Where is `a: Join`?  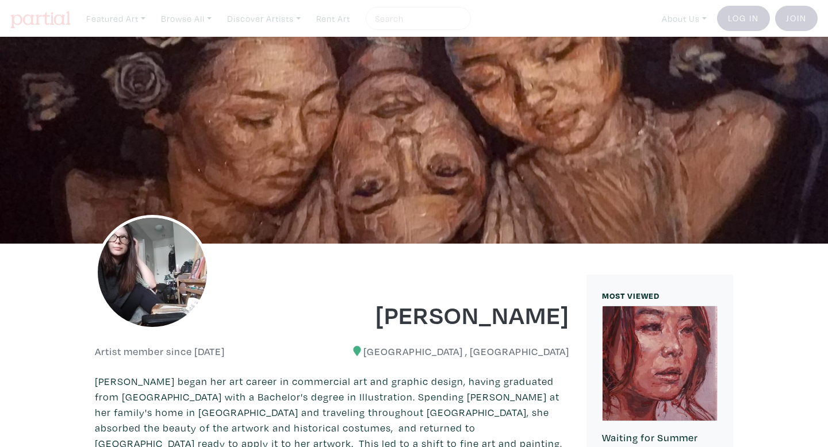
a: Join is located at coordinates (797, 18).